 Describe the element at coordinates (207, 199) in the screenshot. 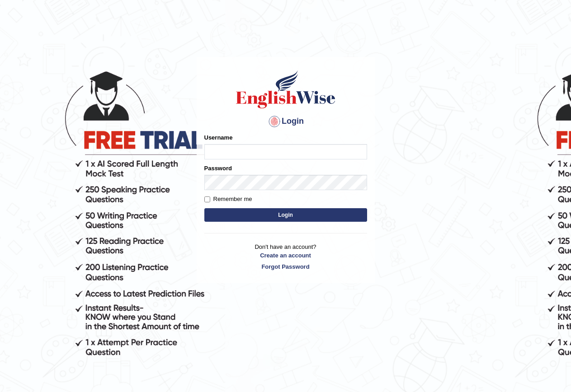

I see `input: Remember me` at that location.